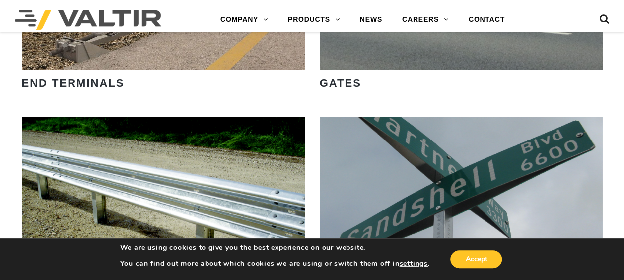 The image size is (624, 280). I want to click on a: COMPANY, so click(244, 20).